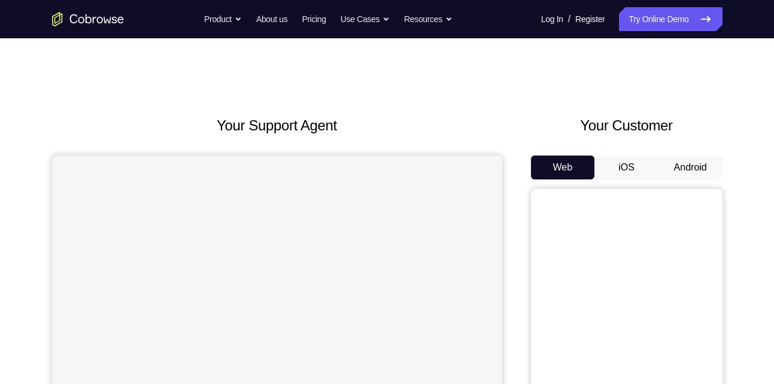  What do you see at coordinates (223, 19) in the screenshot?
I see `button: Product` at bounding box center [223, 19].